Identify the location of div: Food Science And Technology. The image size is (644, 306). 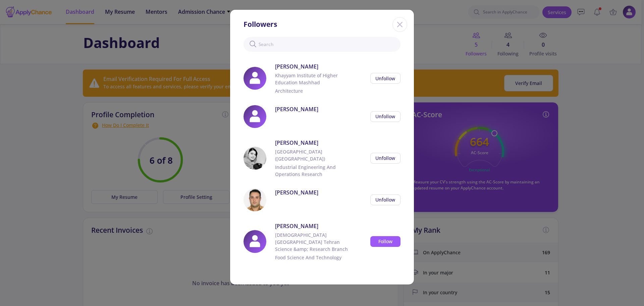
(312, 257).